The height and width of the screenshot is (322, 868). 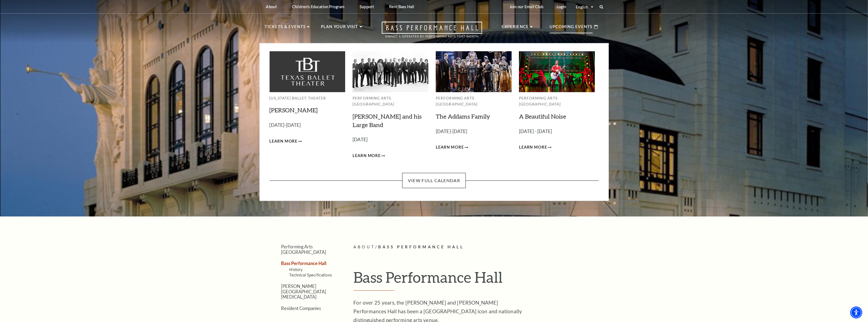 What do you see at coordinates (856, 313) in the screenshot?
I see `div: Accessibility Menu` at bounding box center [856, 313].